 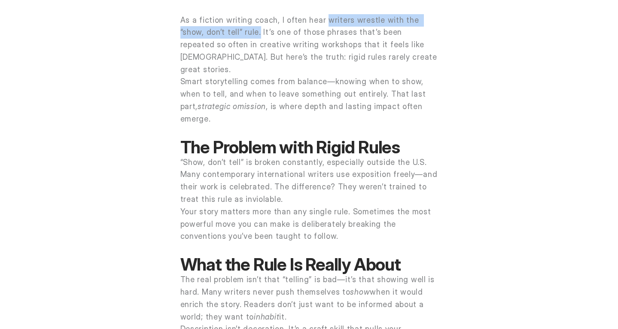 I want to click on strong: The Problem with Rigid Rules, so click(x=290, y=147).